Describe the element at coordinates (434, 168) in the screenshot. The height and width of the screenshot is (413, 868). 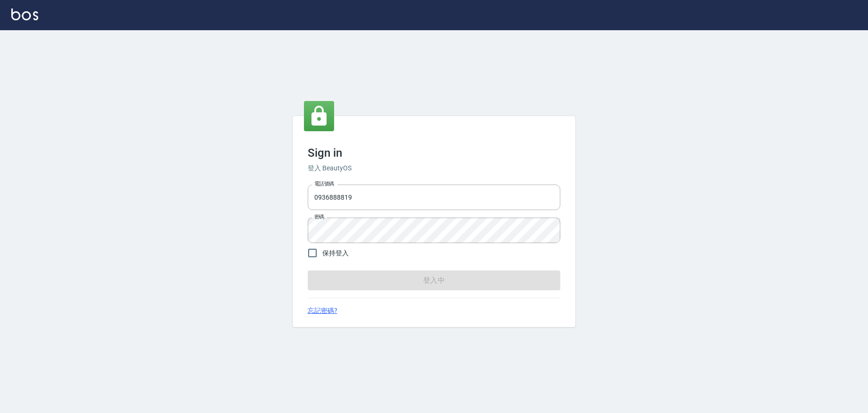
I see `h6: 登入 BeautyOS` at that location.